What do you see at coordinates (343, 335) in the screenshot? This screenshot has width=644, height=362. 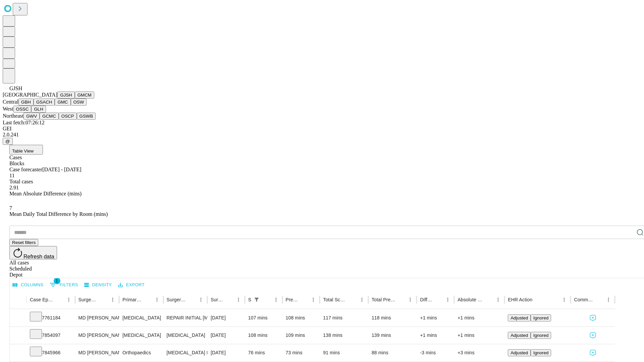 I see `div: 138 mins` at bounding box center [343, 335].